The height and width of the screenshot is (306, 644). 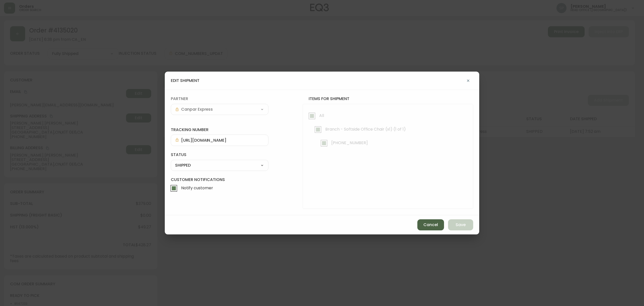 What do you see at coordinates (220, 155) in the screenshot?
I see `label: status` at bounding box center [220, 155].